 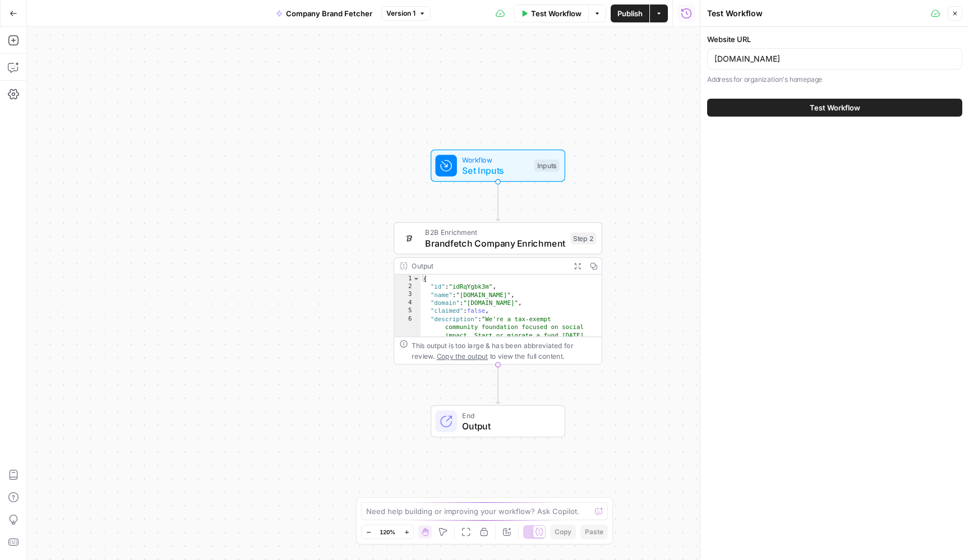 I want to click on span: End, so click(x=508, y=415).